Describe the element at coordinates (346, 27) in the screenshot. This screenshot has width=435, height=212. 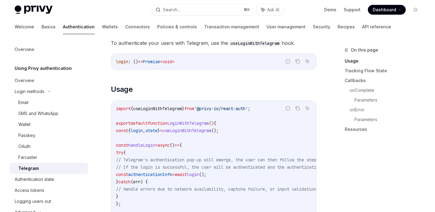
I see `a: Recipes` at that location.